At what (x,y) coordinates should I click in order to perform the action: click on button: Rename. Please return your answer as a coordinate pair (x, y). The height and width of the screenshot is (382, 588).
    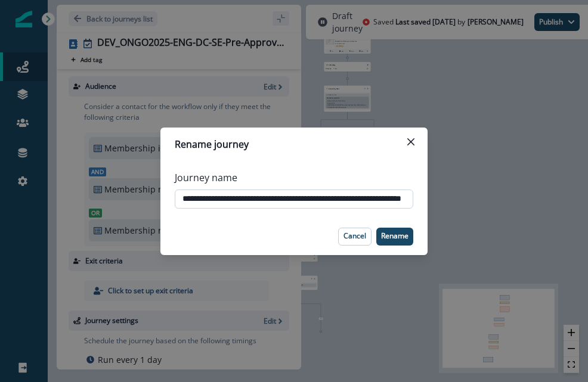
    Looking at the image, I should click on (394, 237).